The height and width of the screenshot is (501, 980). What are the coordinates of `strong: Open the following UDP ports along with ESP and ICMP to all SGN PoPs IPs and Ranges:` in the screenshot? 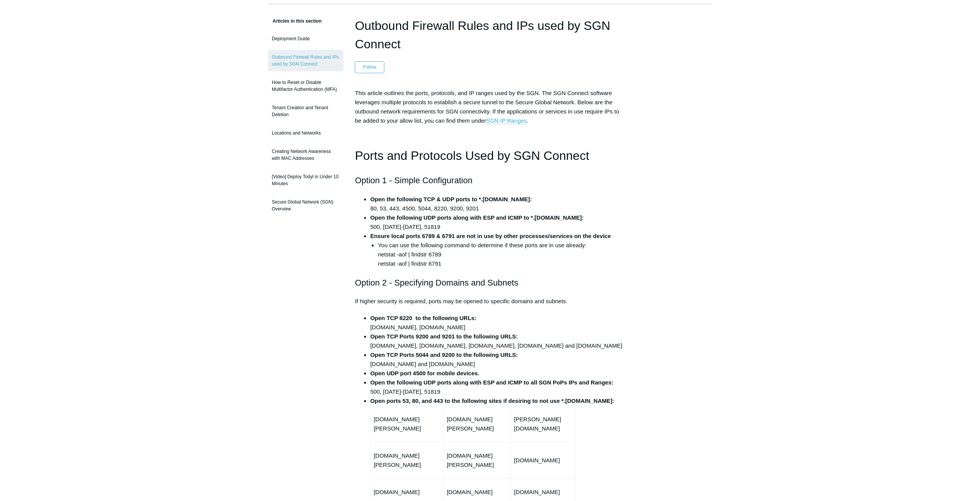 It's located at (491, 382).